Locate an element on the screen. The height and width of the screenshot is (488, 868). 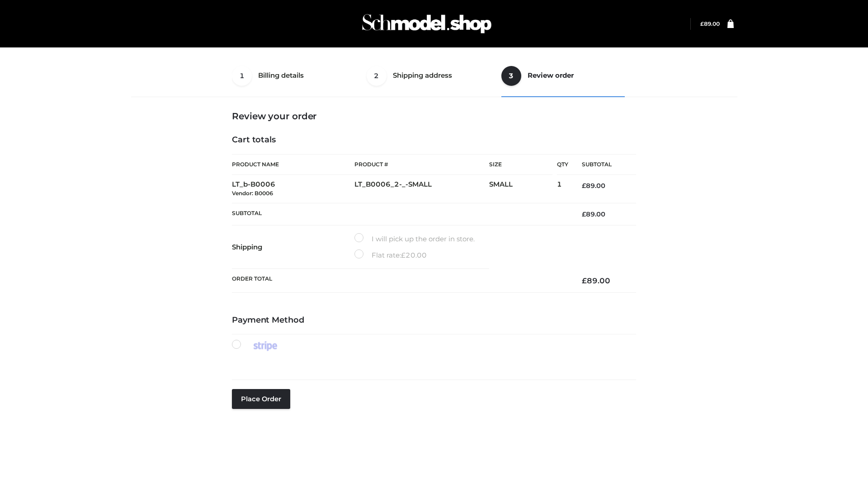
td: LT_B0006_2-_-SMALL is located at coordinates (422, 189).